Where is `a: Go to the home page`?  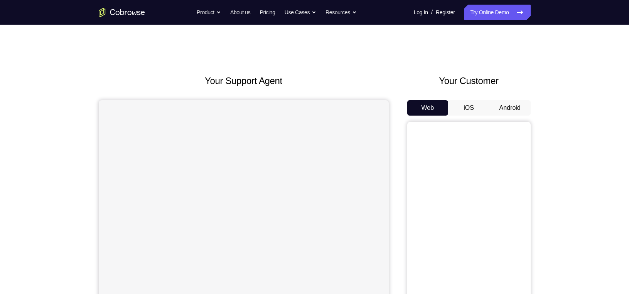 a: Go to the home page is located at coordinates (122, 12).